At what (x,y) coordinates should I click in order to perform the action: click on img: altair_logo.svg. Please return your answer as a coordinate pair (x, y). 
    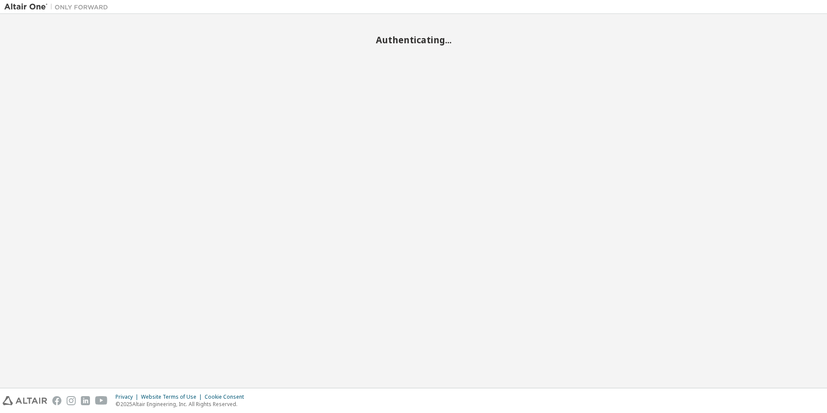
    Looking at the image, I should click on (25, 400).